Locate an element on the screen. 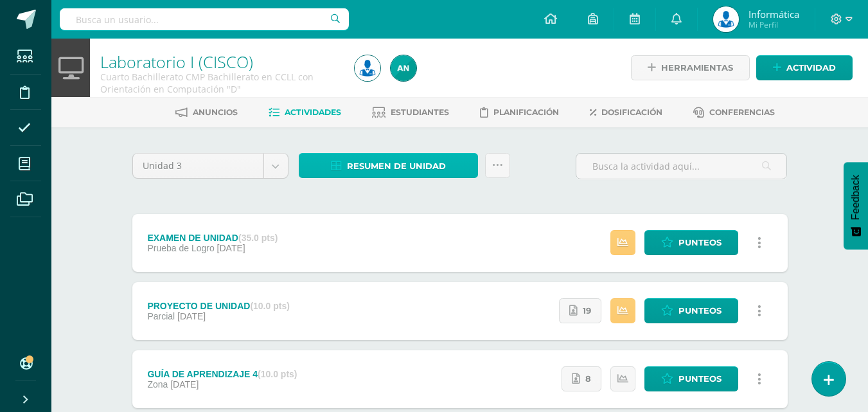 Image resolution: width=868 pixels, height=412 pixels. a: Dosificación is located at coordinates (626, 113).